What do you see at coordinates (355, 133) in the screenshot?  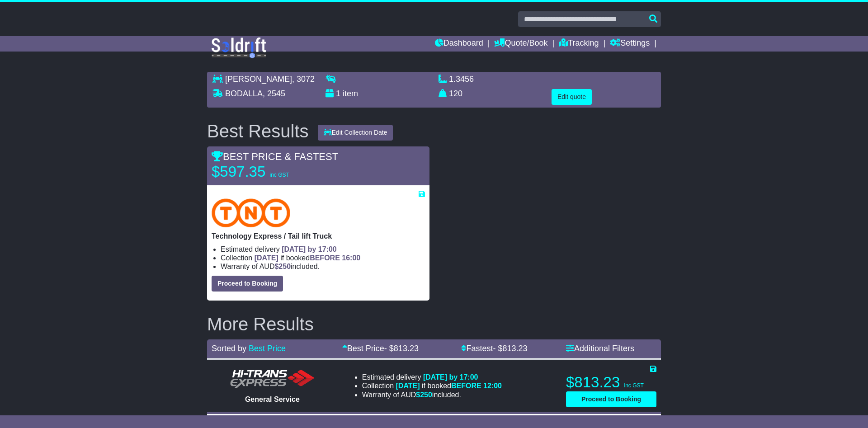 I see `button: Edit Collection Date` at bounding box center [355, 133].